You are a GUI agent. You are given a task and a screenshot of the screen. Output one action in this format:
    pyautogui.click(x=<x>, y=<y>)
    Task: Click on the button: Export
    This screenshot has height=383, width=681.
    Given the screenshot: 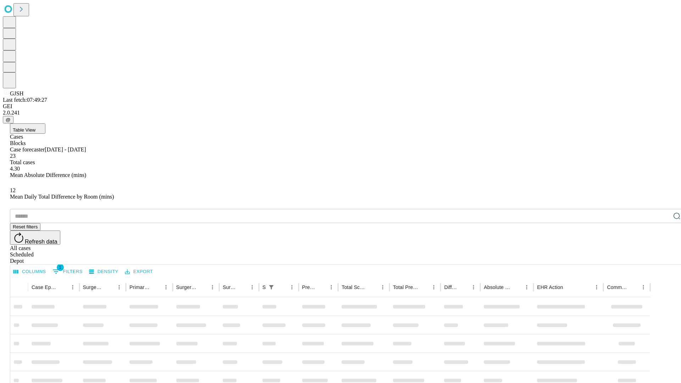 What is the action you would take?
    pyautogui.click(x=139, y=272)
    